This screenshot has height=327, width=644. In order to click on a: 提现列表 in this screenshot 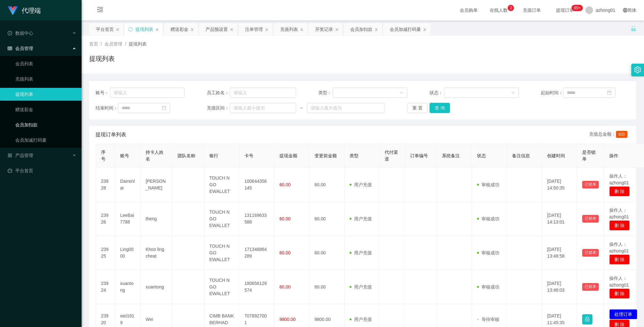, I will do `click(46, 94)`.